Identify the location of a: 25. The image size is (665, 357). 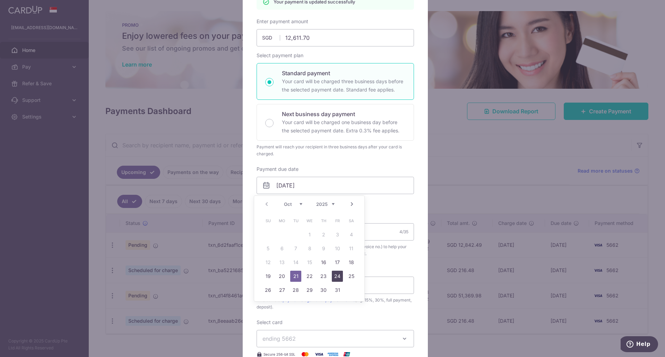
(351, 276).